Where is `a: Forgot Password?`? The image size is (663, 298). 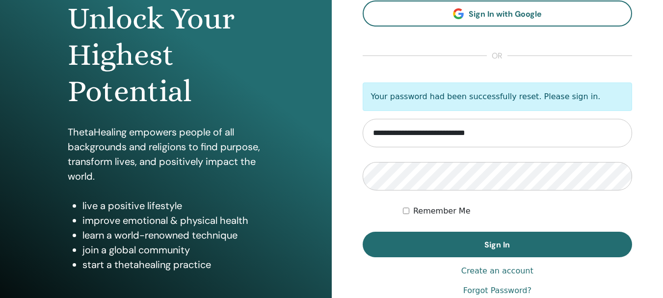 a: Forgot Password? is located at coordinates (497, 290).